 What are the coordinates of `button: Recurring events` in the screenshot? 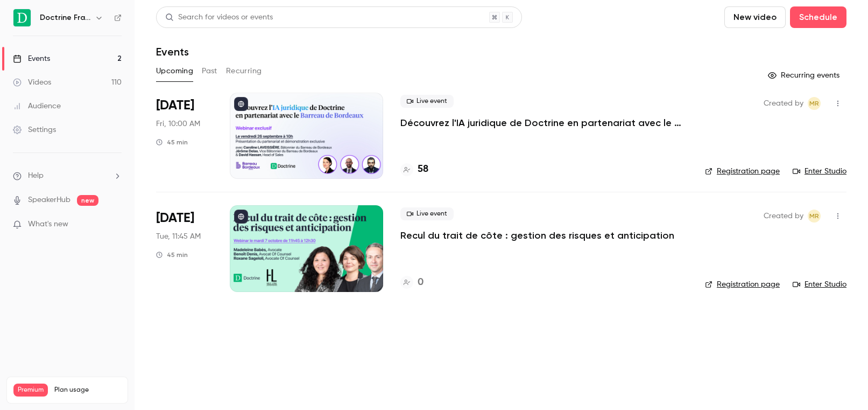 It's located at (804, 75).